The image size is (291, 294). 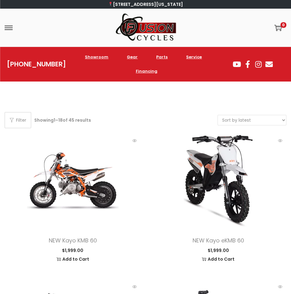 What do you see at coordinates (63, 120) in the screenshot?
I see `p: Showing – of 45 results` at bounding box center [63, 120].